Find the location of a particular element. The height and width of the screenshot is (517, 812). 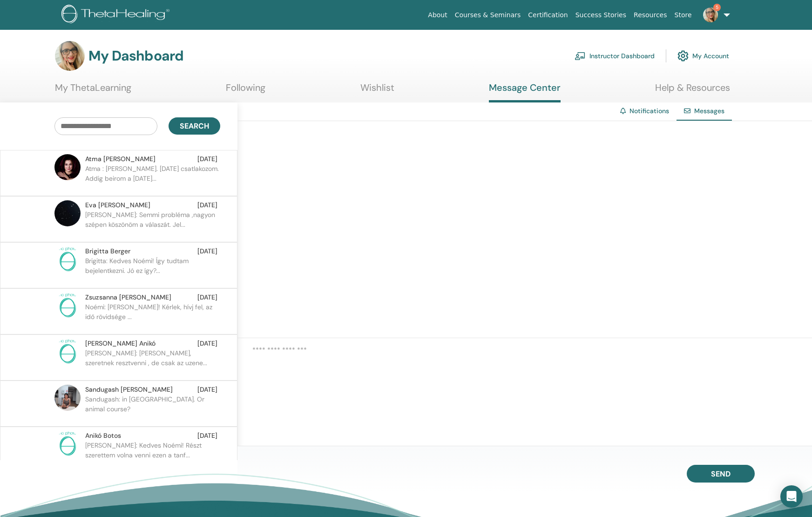

span: Brigitta Berger is located at coordinates (108, 251).